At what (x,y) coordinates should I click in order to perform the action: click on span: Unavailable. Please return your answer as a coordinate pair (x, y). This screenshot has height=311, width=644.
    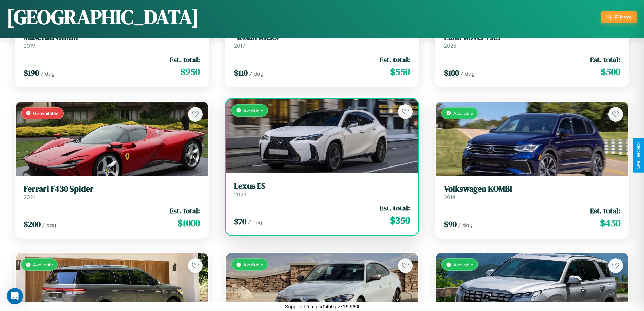
    Looking at the image, I should click on (46, 113).